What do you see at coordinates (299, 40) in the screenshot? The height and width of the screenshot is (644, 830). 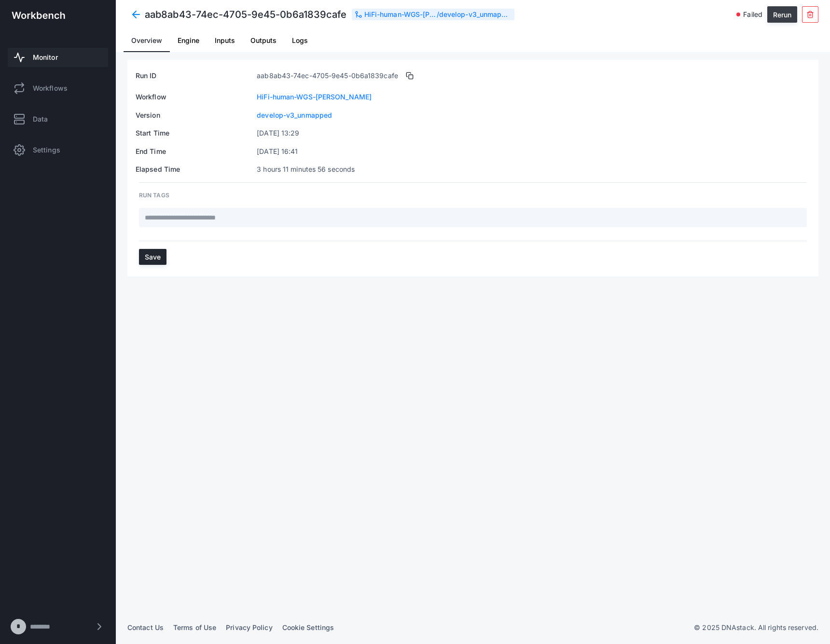 I see `span: Logs` at bounding box center [299, 40].